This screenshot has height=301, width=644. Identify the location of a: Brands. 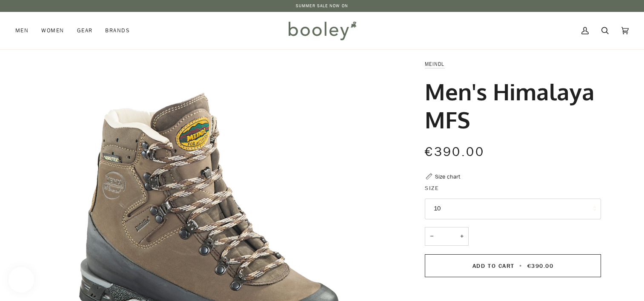
(117, 30).